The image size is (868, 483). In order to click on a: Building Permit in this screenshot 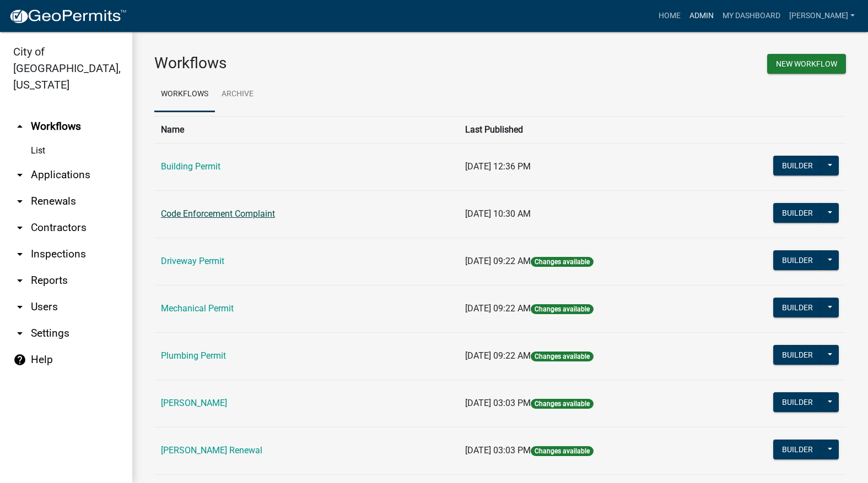, I will do `click(191, 166)`.